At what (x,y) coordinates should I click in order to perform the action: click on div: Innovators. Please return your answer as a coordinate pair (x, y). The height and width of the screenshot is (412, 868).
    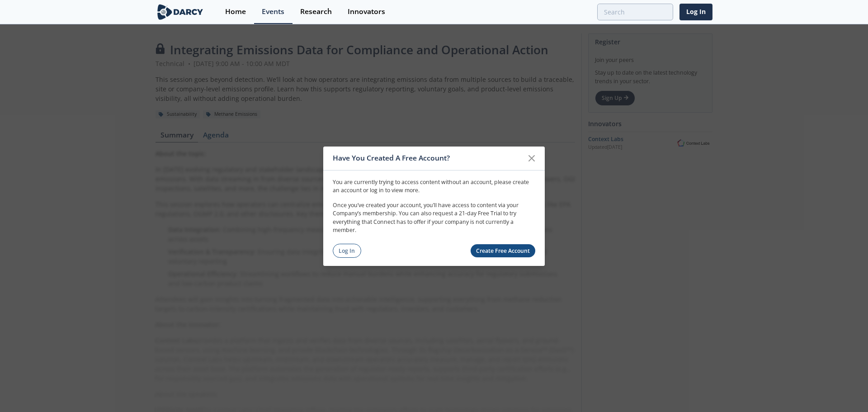
    Looking at the image, I should click on (366, 11).